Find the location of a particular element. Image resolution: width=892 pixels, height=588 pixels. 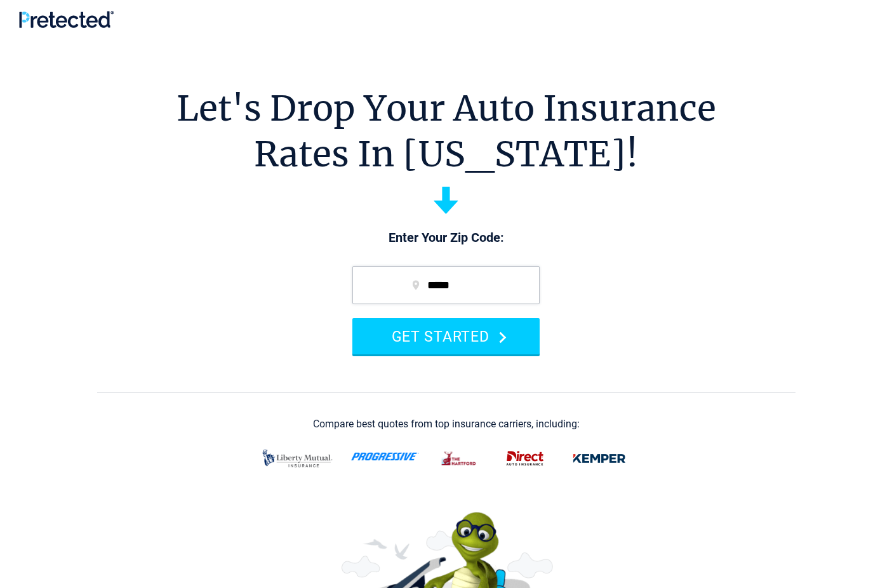

p: Enter Your Zip Code: is located at coordinates (445, 238).